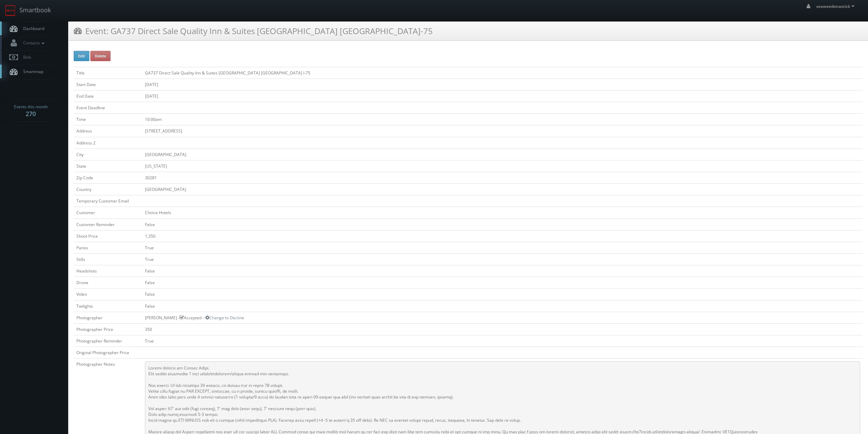  I want to click on td: Stills, so click(107, 259).